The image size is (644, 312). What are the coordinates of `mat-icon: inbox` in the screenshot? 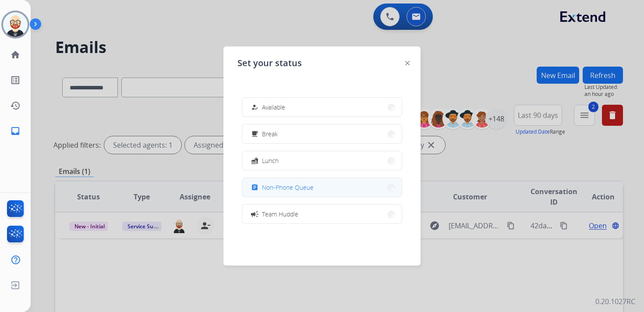 It's located at (15, 131).